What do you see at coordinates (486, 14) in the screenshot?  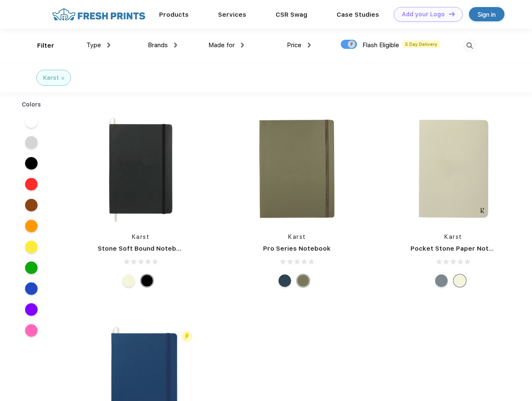 I see `div: Sign in` at bounding box center [486, 14].